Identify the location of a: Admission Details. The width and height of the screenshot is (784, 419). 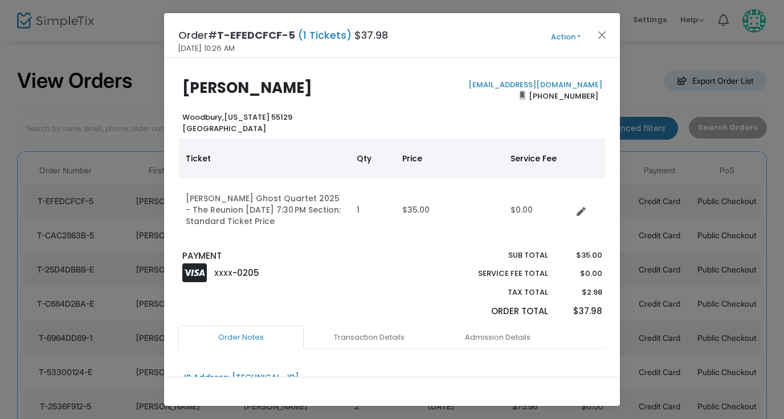
(498, 337).